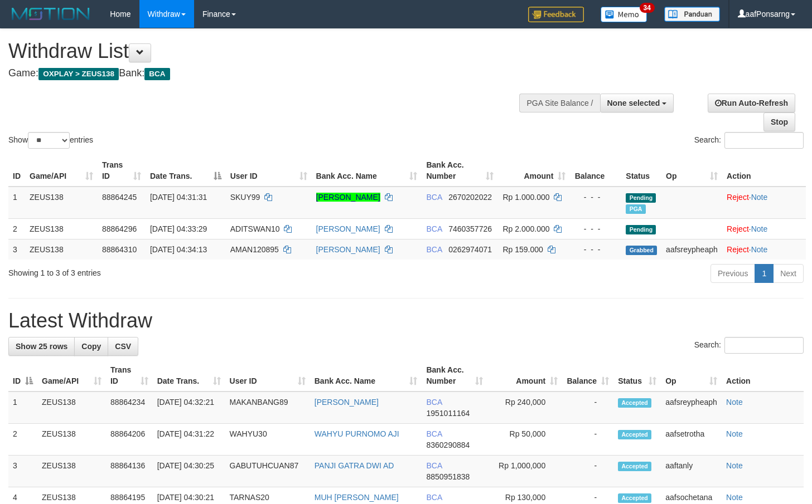 The height and width of the screenshot is (504, 812). Describe the element at coordinates (556, 15) in the screenshot. I see `img: Feedback.jpg` at that location.